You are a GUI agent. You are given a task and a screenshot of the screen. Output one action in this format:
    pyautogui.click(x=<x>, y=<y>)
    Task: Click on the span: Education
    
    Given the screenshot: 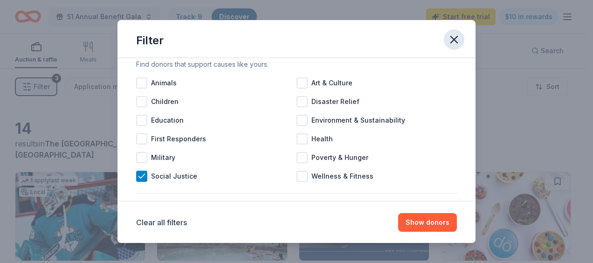 What is the action you would take?
    pyautogui.click(x=167, y=120)
    